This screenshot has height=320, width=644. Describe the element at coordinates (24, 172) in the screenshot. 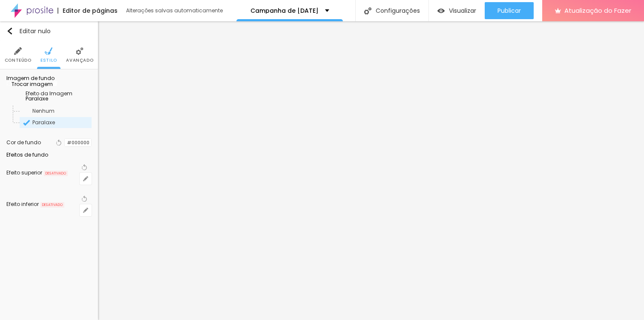

I see `font: Efeito superior` at that location.